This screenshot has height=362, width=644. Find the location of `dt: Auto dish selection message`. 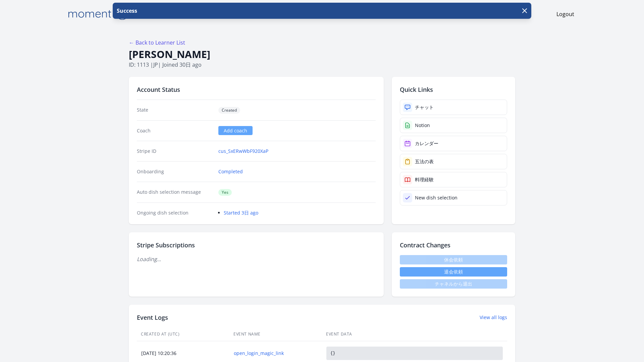

dt: Auto dish selection message is located at coordinates (175, 192).